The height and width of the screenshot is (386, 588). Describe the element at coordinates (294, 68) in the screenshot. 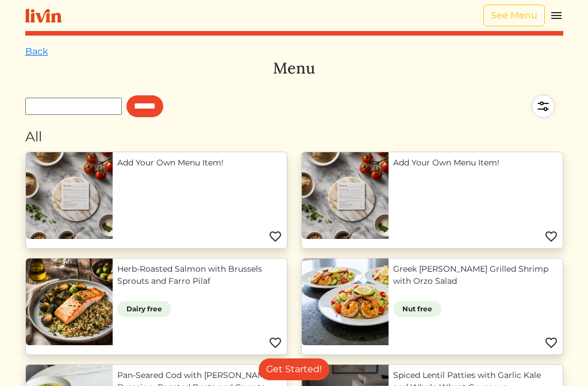

I see `h3: Menu` at that location.